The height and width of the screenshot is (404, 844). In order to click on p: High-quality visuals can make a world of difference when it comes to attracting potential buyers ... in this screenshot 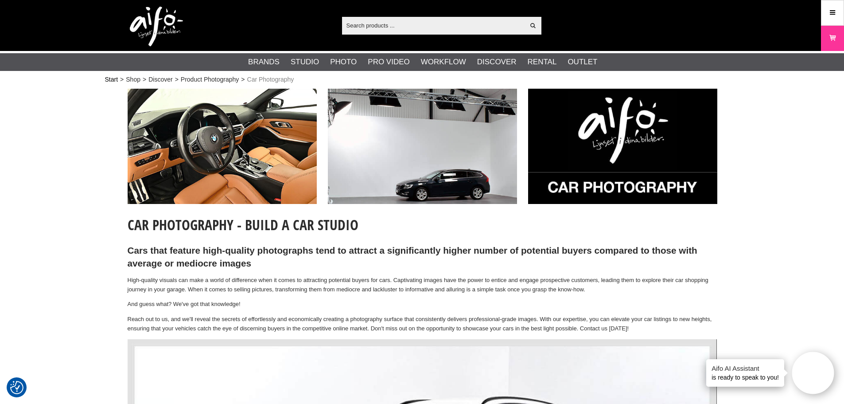, I will do `click(422, 285)`.